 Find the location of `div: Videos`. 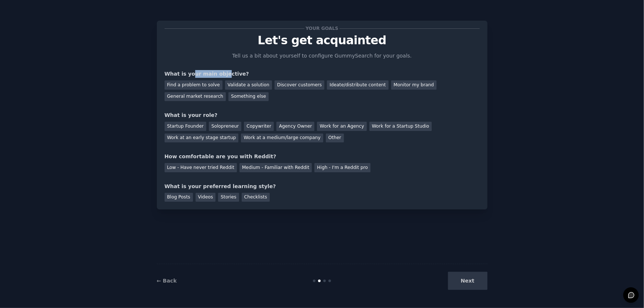

div: Videos is located at coordinates (205, 197).